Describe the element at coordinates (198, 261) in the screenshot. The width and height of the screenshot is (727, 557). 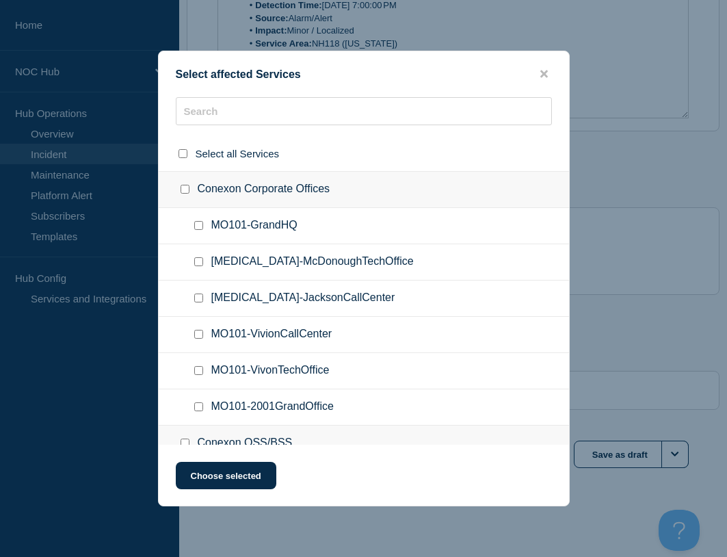
I see `input: GA101-McDonoughTechOffice checkbox` at that location.